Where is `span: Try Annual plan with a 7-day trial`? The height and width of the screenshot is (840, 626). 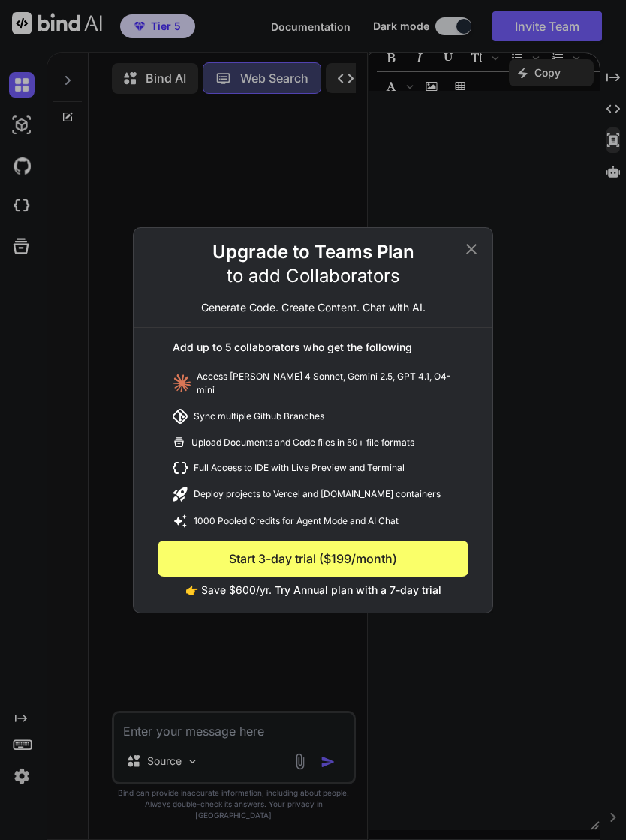 span: Try Annual plan with a 7-day trial is located at coordinates (357, 590).